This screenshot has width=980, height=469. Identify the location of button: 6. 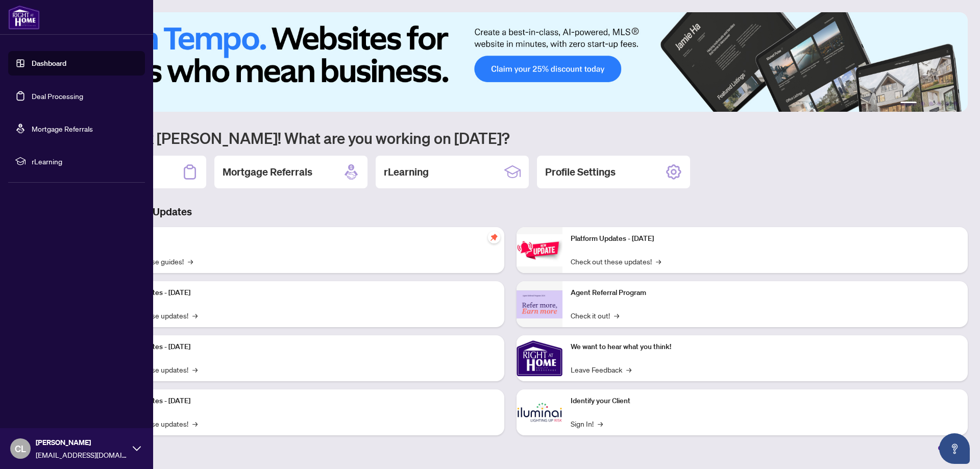
(956, 104).